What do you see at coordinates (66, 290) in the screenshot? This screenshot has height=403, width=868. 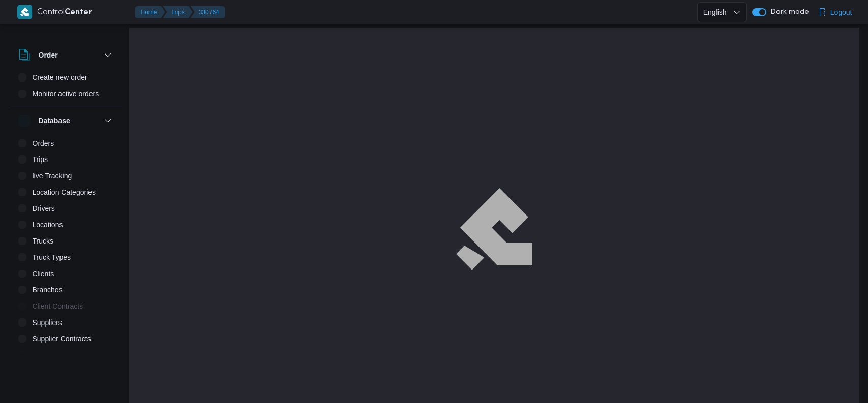 I see `button: Branches` at bounding box center [66, 290].